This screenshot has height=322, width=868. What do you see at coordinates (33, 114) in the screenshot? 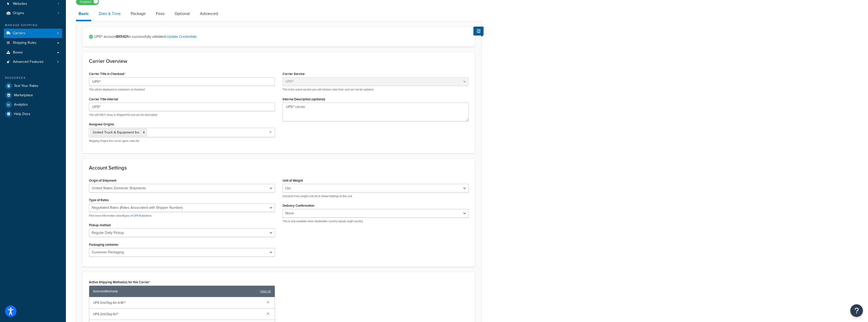
I see `a: Help Docs` at bounding box center [33, 114].